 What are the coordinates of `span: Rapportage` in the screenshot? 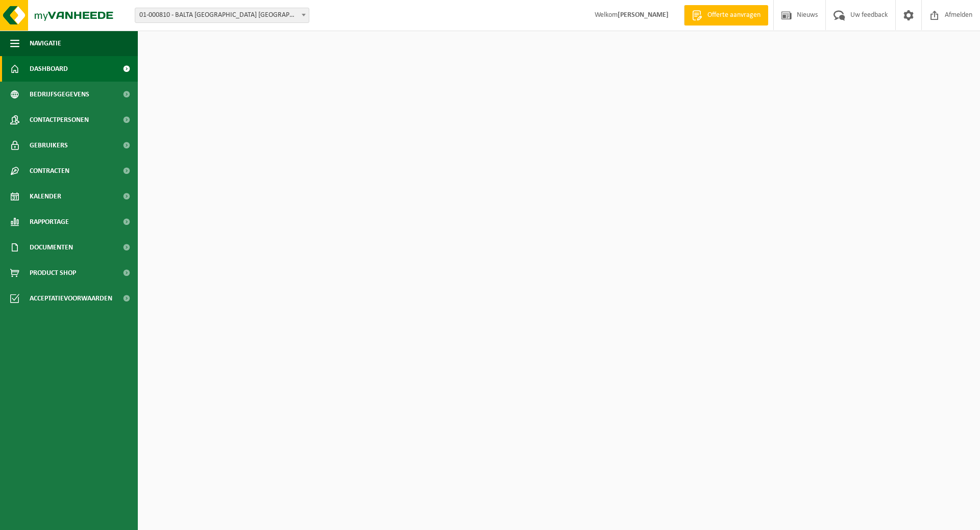 It's located at (49, 222).